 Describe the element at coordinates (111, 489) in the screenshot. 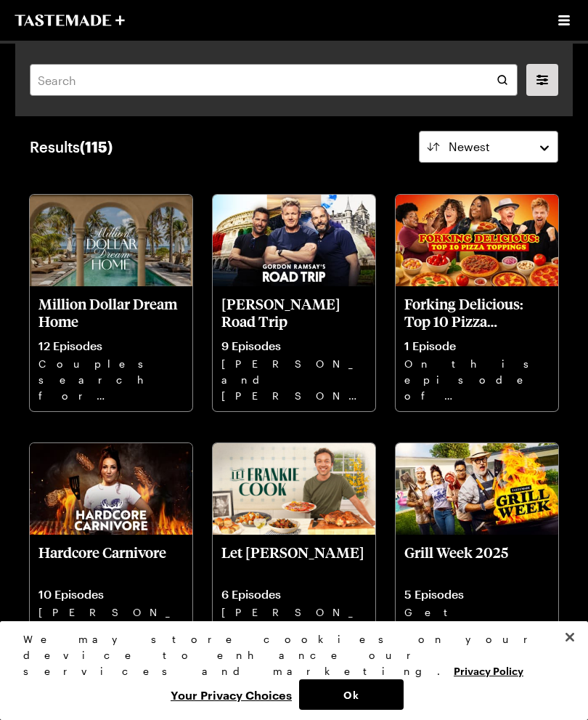

I see `img: Hardcore Carnivore` at that location.